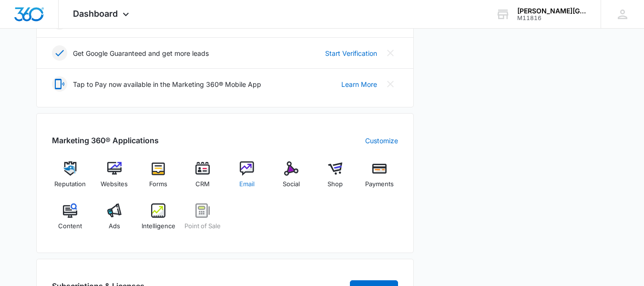 The height and width of the screenshot is (286, 644). Describe the element at coordinates (158, 184) in the screenshot. I see `span: Forms` at that location.